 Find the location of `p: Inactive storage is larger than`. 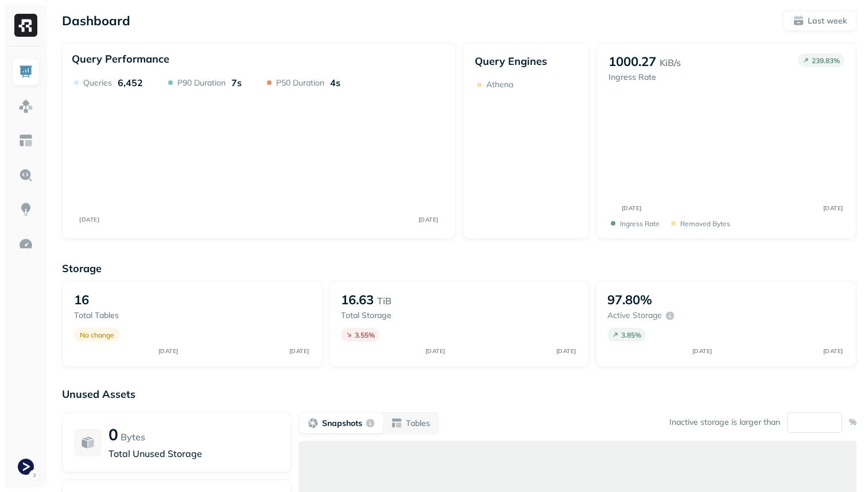

p: Inactive storage is larger than is located at coordinates (724, 422).